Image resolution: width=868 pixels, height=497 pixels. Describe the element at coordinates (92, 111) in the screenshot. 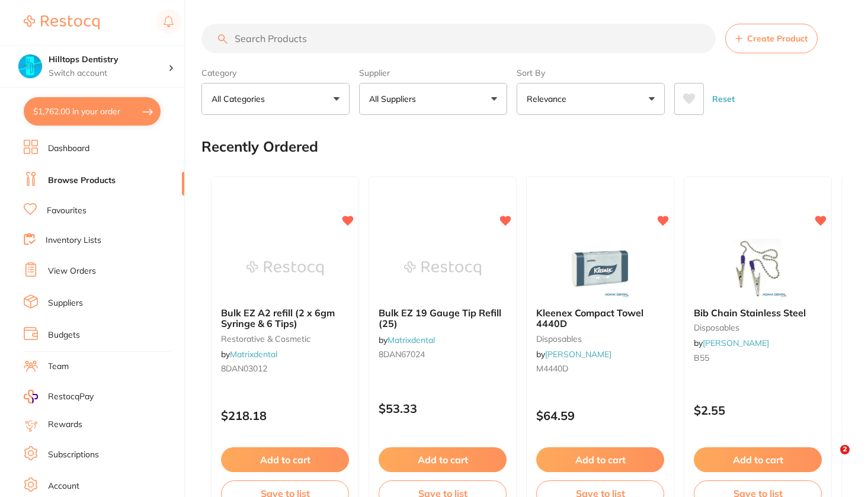

I see `button: $1,762.00 in your order` at that location.